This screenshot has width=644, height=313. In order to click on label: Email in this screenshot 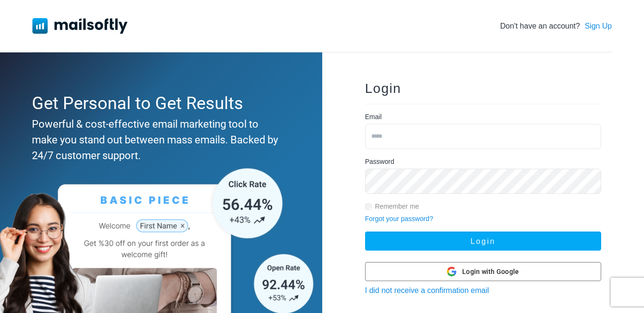, I will do `click(373, 117)`.